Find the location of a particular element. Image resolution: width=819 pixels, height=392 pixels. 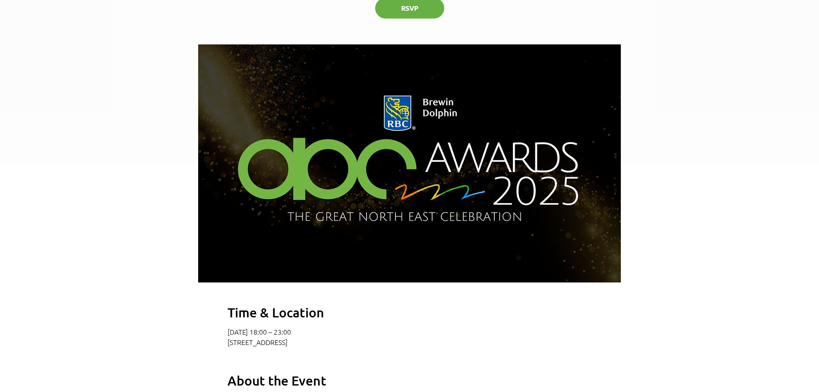

h2: About the Event is located at coordinates (409, 381).